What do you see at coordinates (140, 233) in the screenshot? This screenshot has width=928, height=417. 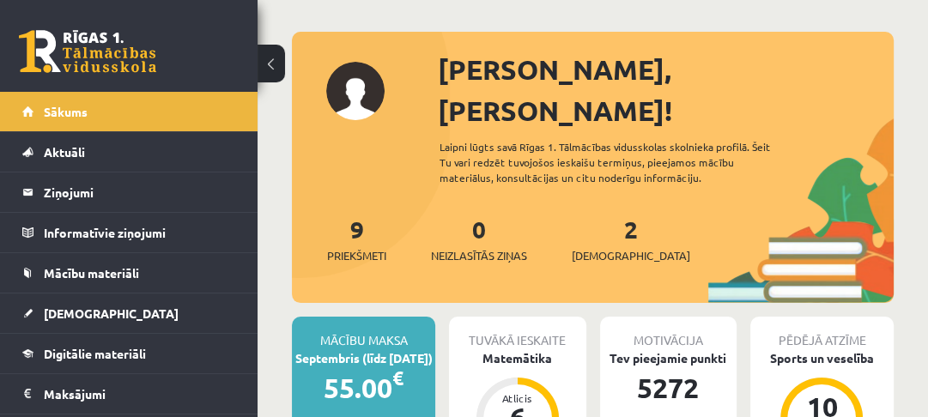 I see `legend: Informatīvie ziņojumi` at bounding box center [140, 233].